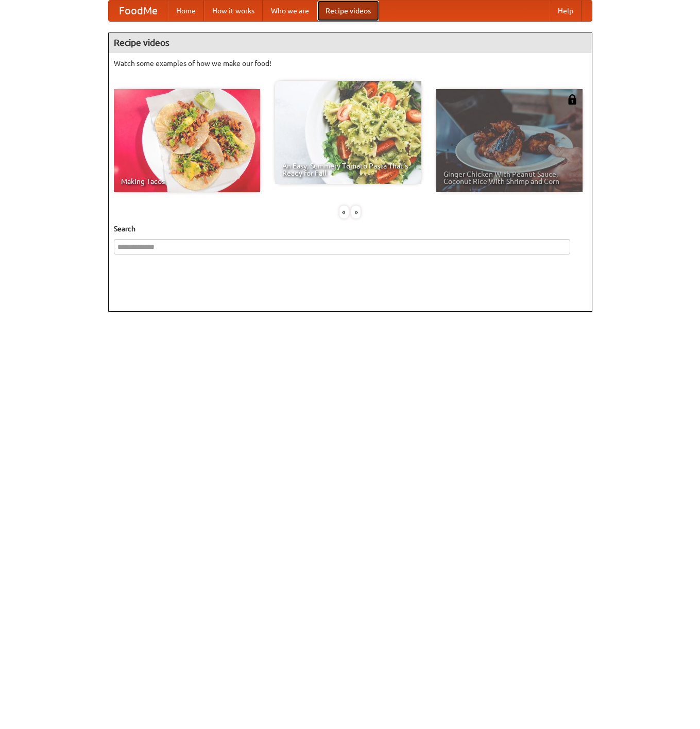 The width and height of the screenshot is (700, 729). Describe the element at coordinates (566, 11) in the screenshot. I see `a: Help` at that location.